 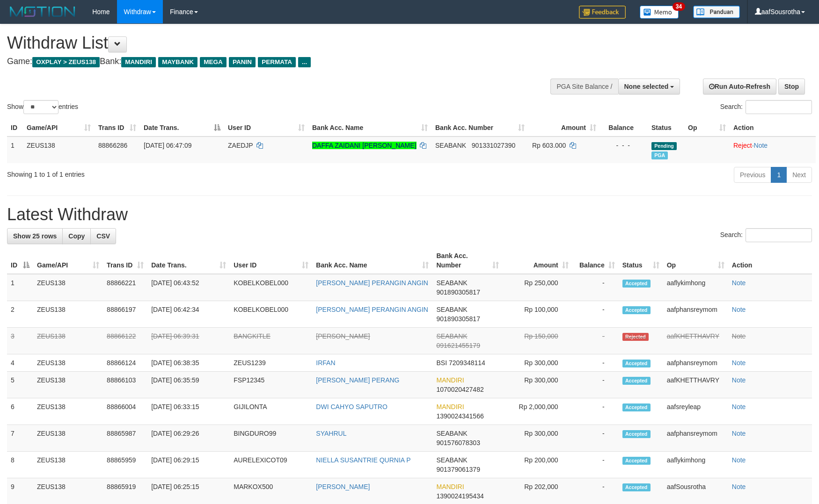 What do you see at coordinates (641, 261) in the screenshot?
I see `th: Status: activate to sort column ascending` at bounding box center [641, 261].